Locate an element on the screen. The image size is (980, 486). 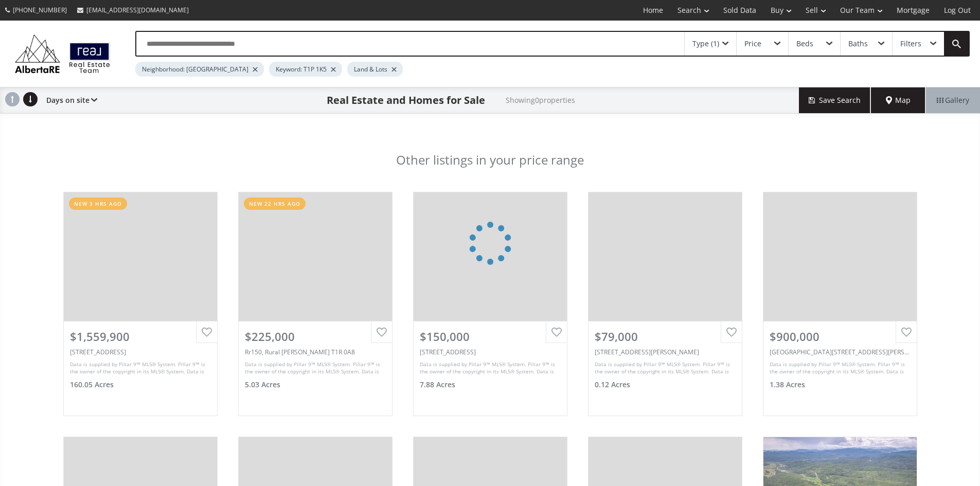
div: Type (1) is located at coordinates (706, 44).